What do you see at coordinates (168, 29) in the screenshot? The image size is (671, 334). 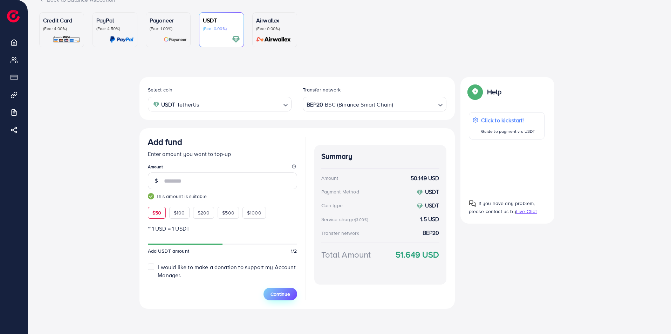 I see `p: (Fee: 1.00%)` at bounding box center [168, 29].